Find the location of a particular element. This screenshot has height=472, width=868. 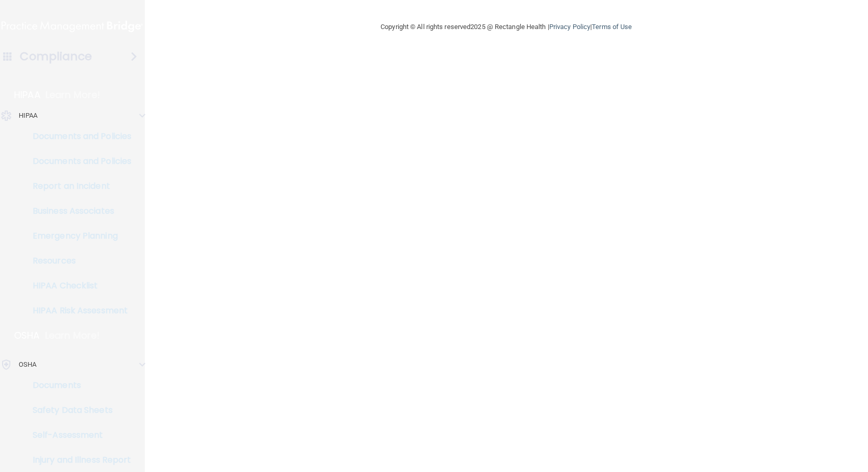

h4: Compliance is located at coordinates (56, 56).